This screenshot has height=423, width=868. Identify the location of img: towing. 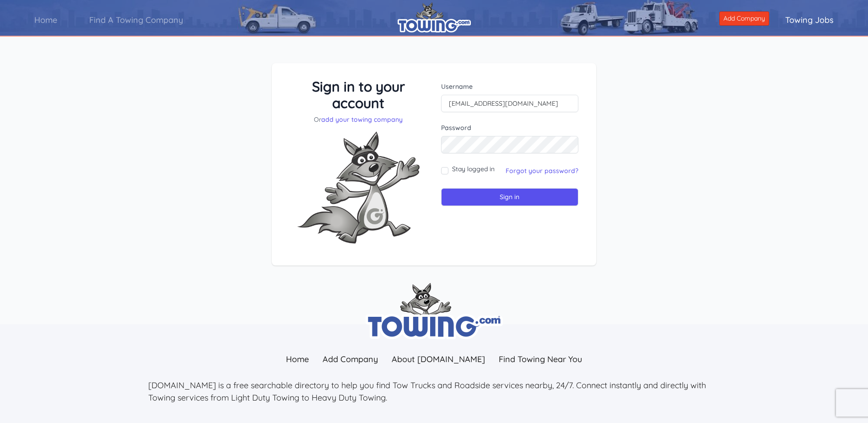
(434, 311).